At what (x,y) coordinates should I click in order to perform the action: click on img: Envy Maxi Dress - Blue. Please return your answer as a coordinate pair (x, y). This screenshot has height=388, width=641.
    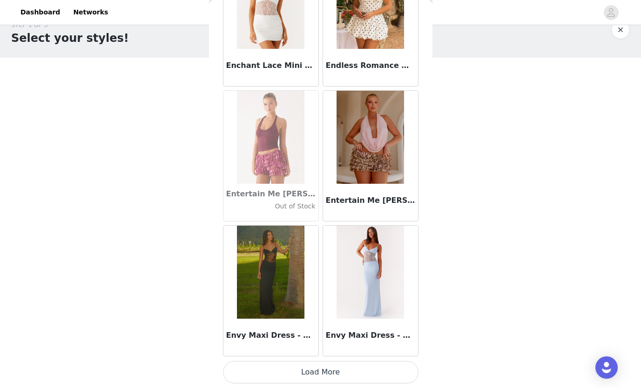
    Looking at the image, I should click on (370, 272).